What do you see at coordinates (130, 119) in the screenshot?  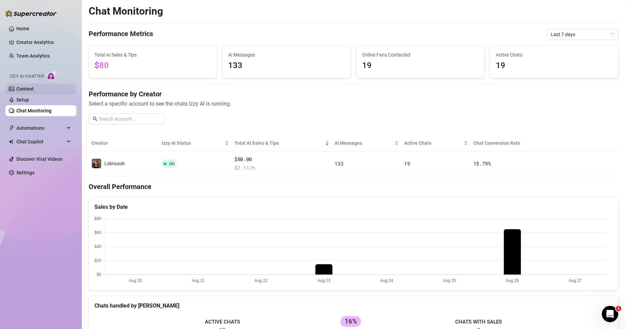 I see `input: Search account...` at bounding box center [130, 119].